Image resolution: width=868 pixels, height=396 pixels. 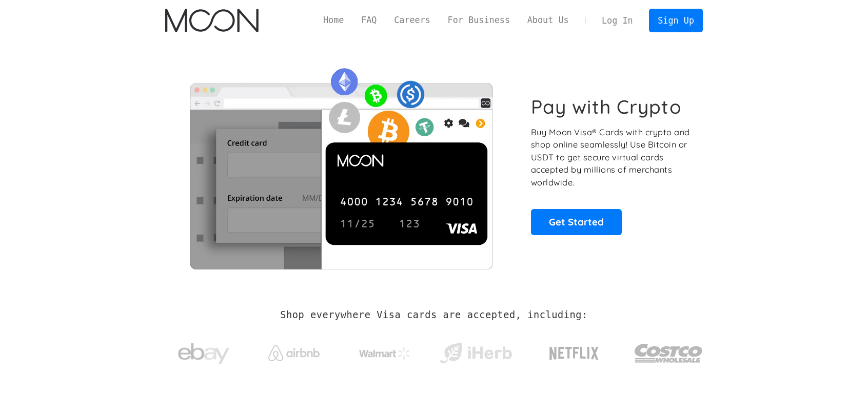 What do you see at coordinates (617, 21) in the screenshot?
I see `a: Log In` at bounding box center [617, 21].